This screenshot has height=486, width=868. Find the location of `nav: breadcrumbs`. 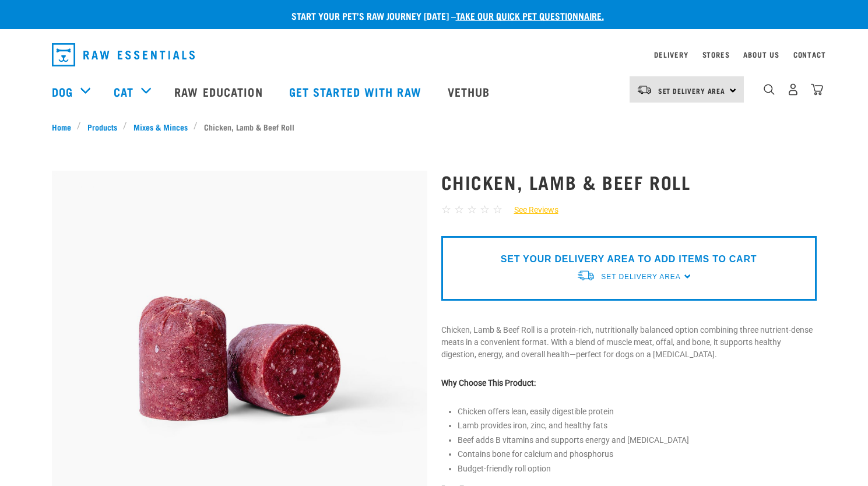

nav: breadcrumbs is located at coordinates (434, 126).